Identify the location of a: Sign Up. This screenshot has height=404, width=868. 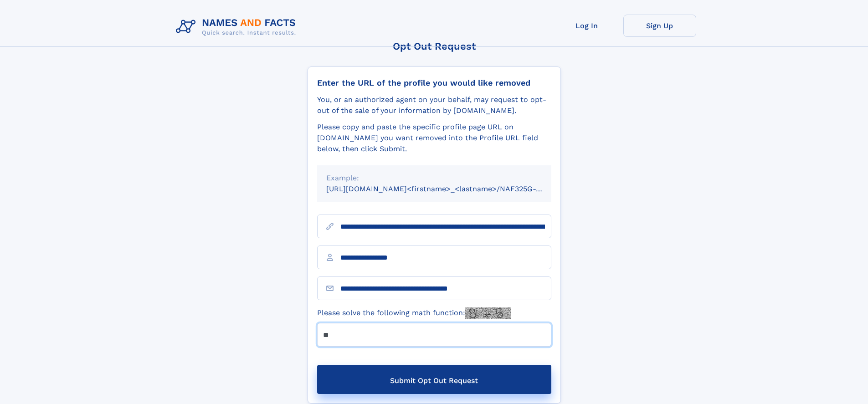
(659, 26).